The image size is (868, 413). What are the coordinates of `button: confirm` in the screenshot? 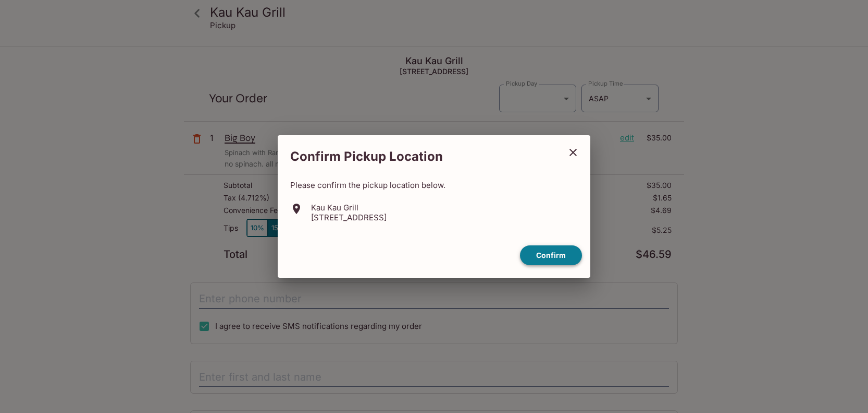 It's located at (551, 255).